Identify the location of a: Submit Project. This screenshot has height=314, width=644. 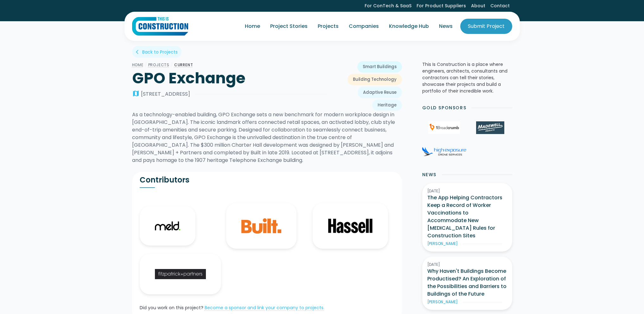
(486, 26).